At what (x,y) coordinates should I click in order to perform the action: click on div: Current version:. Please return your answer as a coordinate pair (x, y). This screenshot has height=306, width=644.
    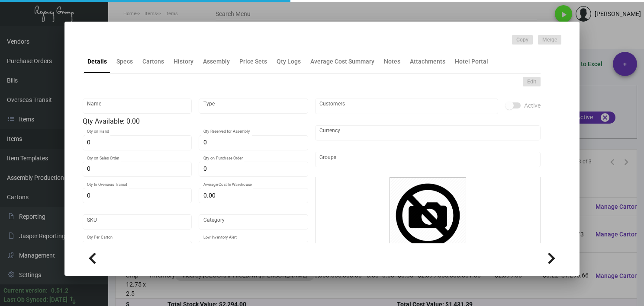
    Looking at the image, I should click on (25, 290).